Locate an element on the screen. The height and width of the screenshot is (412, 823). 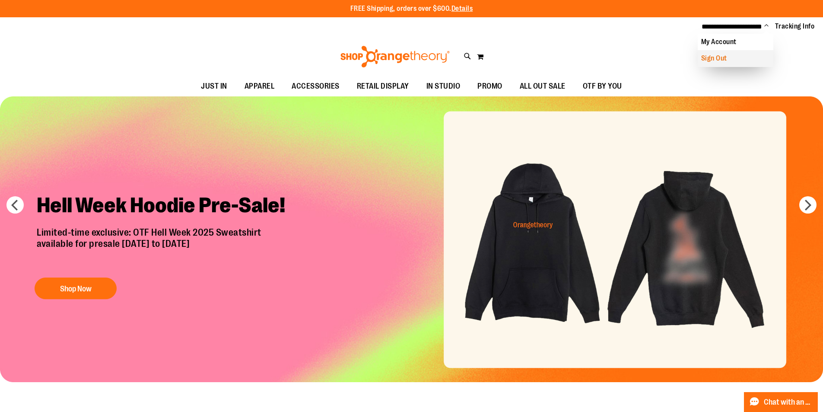
img: Shop Orangetheory is located at coordinates (395, 57).